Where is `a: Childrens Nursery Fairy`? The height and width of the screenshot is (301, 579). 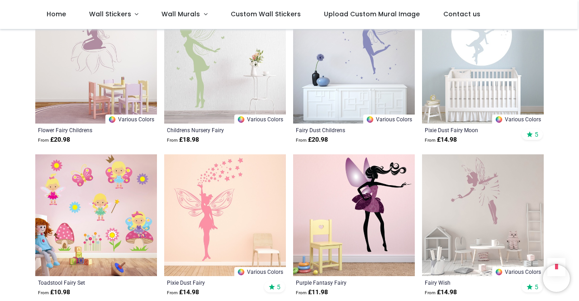 a: Childrens Nursery Fairy is located at coordinates (213, 130).